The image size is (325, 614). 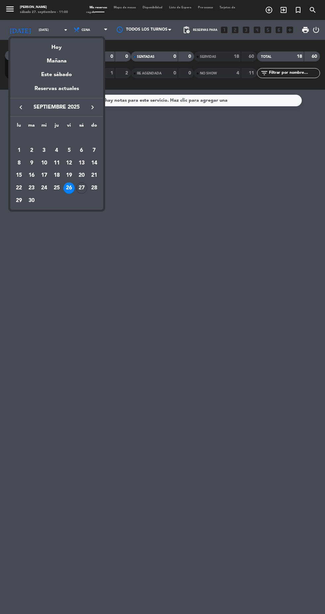 What do you see at coordinates (93, 107) in the screenshot?
I see `button: keyboard_arrow_right` at bounding box center [93, 107].